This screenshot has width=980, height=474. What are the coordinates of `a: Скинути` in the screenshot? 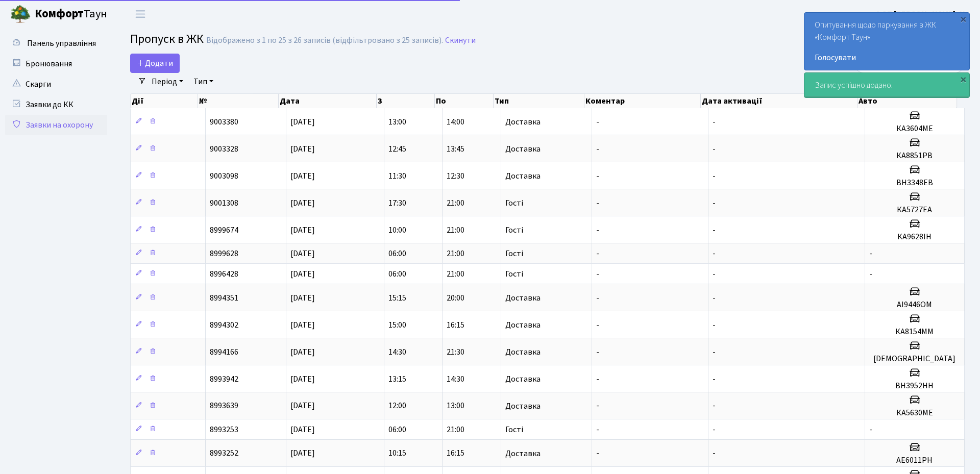 It's located at (460, 40).